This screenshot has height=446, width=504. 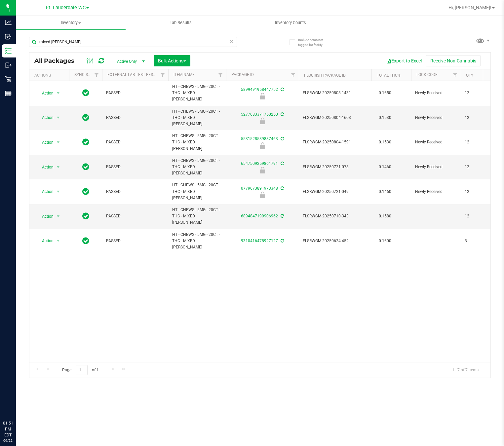 What do you see at coordinates (335, 118) in the screenshot?
I see `span: FLSRWGM-20250804-1603` at bounding box center [335, 118].